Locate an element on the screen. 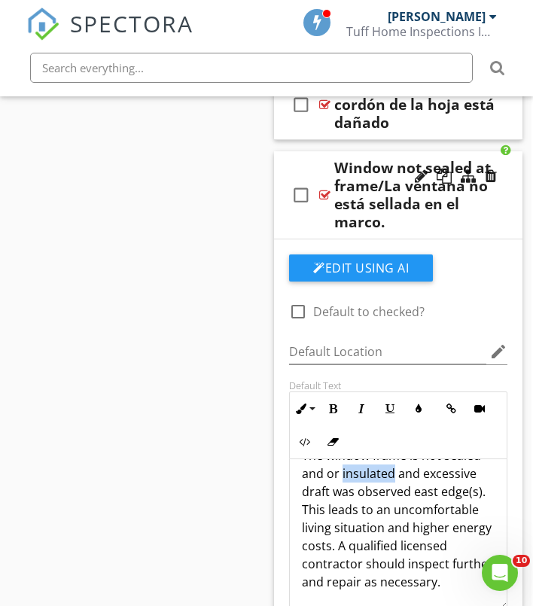 This screenshot has height=606, width=533. div: Window not sealed at frame/La ventana no está sellada en el marco. is located at coordinates (416, 195).